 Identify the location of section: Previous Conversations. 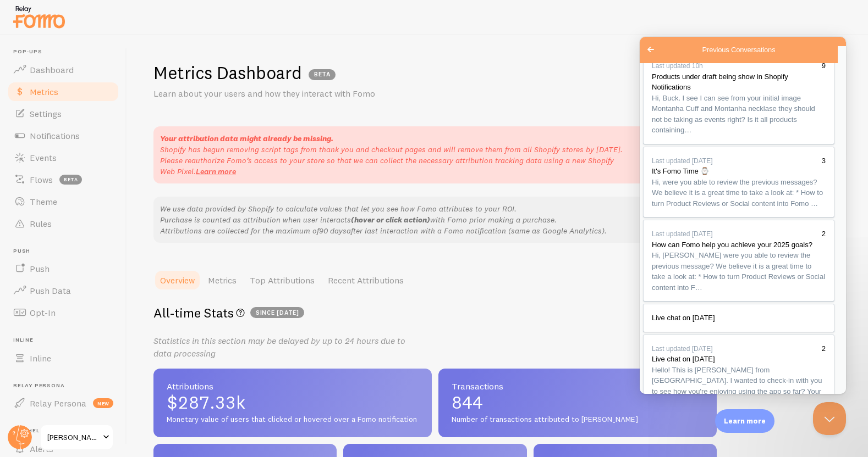
(99, 228).